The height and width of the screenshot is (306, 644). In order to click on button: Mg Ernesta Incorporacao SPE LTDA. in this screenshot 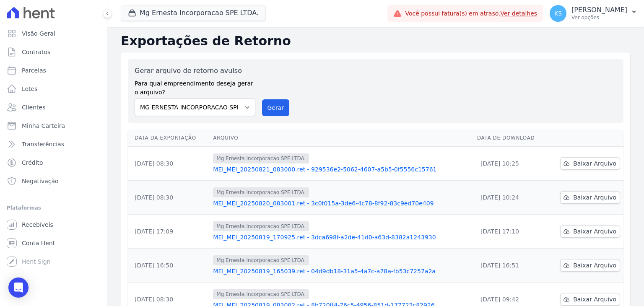, I will do `click(193, 13)`.